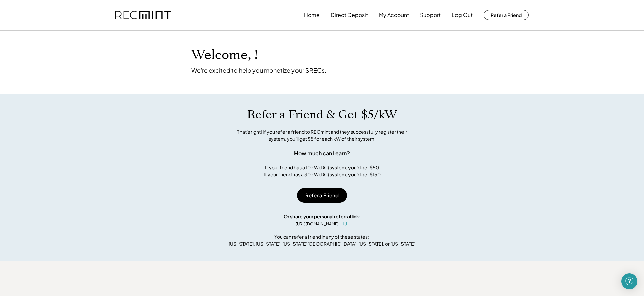  Describe the element at coordinates (322, 171) in the screenshot. I see `div: If your friend has a 10 kW (DC) system, you'd get $50 If your friend has a 30 kW (DC) system, you...` at that location.